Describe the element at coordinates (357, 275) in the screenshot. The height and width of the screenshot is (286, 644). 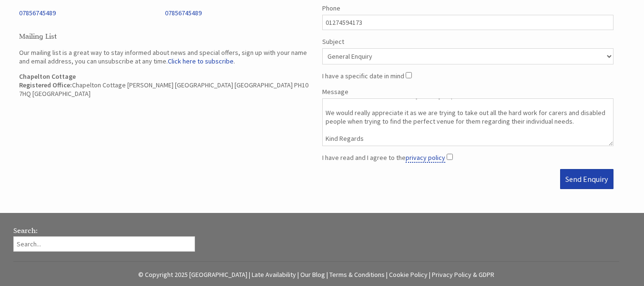
I see `a: Terms & Conditions` at that location.